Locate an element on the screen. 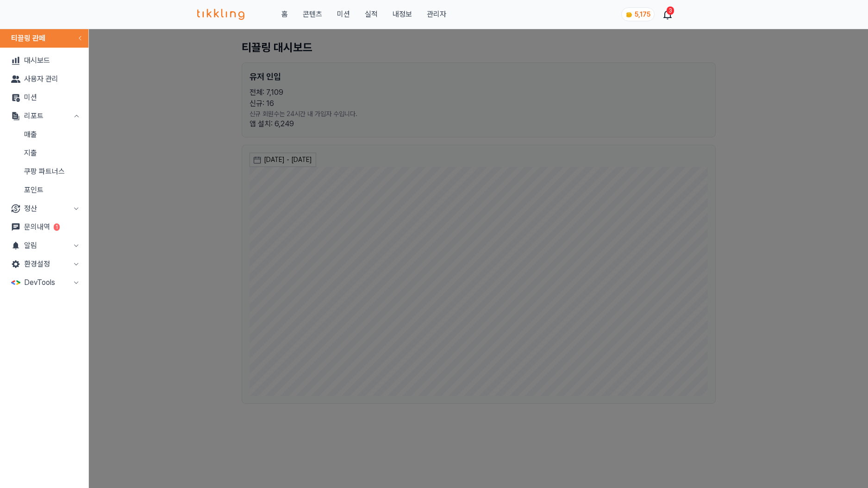 This screenshot has height=488, width=868. a: 실적 is located at coordinates (371, 15).